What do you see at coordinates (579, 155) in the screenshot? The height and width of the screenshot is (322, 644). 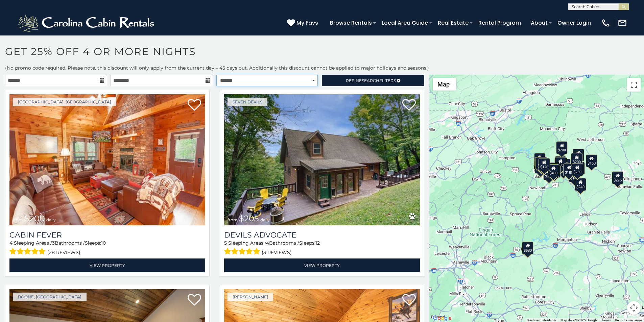 I see `div: $235` at bounding box center [579, 155].